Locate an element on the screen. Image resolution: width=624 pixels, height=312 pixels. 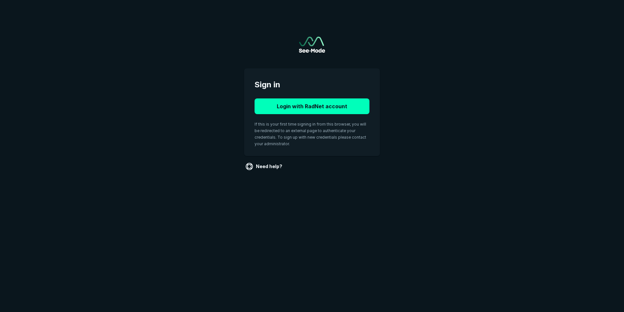
button: Login with RadNet account is located at coordinates (312, 106).